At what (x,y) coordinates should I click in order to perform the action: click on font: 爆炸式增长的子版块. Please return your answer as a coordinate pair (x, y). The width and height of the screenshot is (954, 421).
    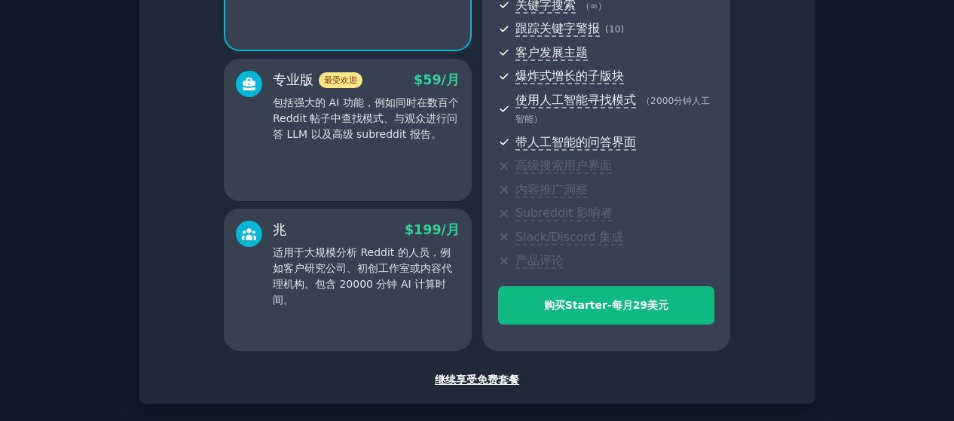
    Looking at the image, I should click on (570, 75).